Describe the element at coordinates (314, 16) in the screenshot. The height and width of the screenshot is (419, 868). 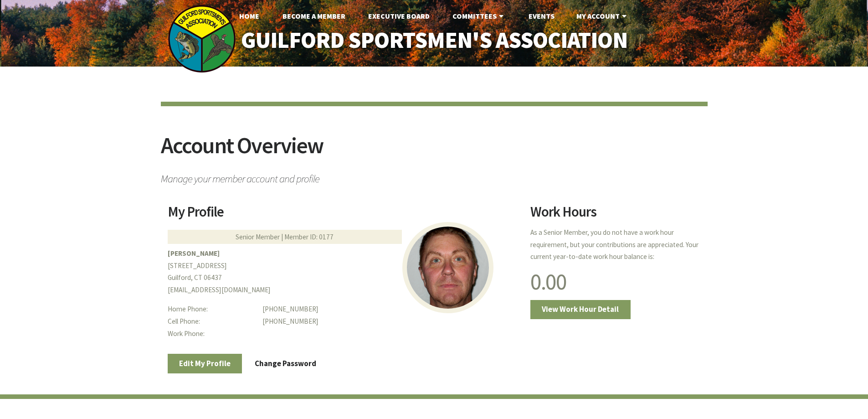
I see `a: Become A Member` at that location.